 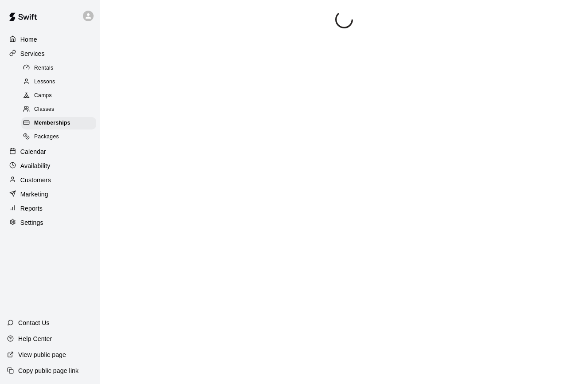 I want to click on div: Memberships, so click(x=58, y=123).